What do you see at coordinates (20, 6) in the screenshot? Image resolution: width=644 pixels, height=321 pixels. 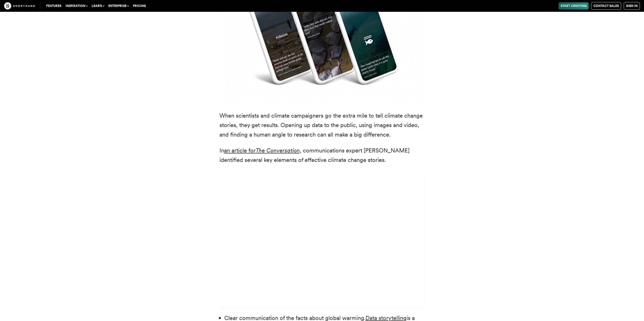 I see `img: The Craft` at bounding box center [20, 6].